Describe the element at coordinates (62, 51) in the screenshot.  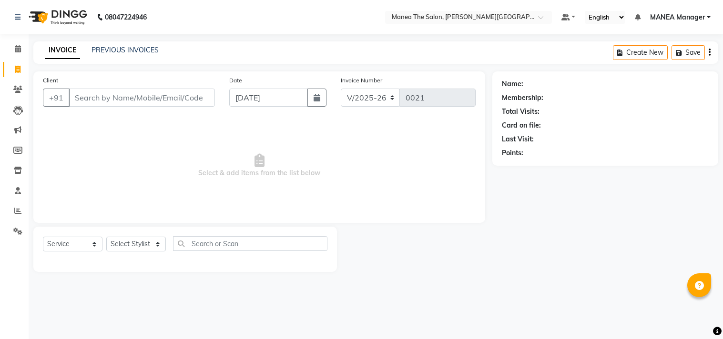
I see `a: INVOICE` at that location.